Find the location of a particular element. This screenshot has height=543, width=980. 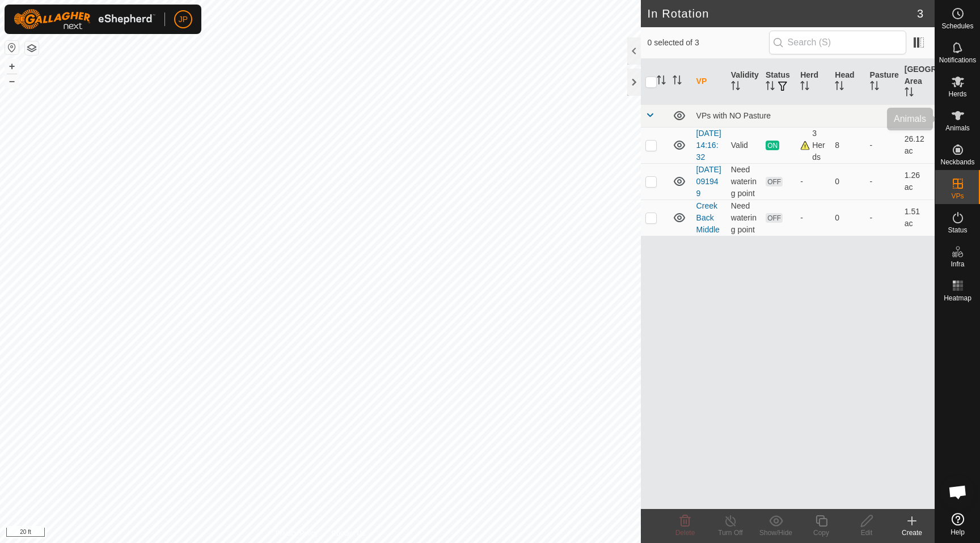

button: Reset Map is located at coordinates (12, 48).